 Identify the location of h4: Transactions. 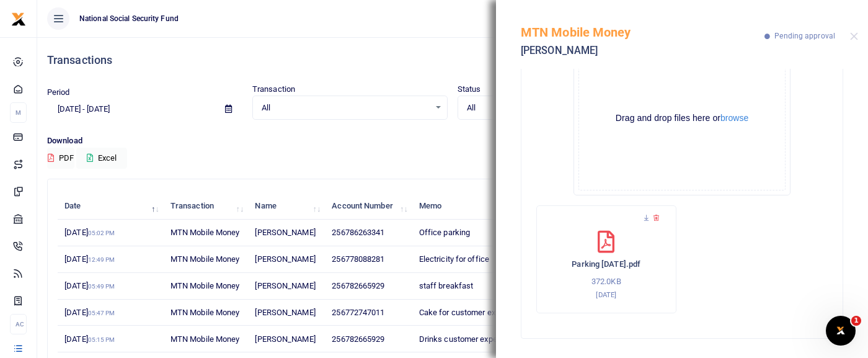
(453, 60).